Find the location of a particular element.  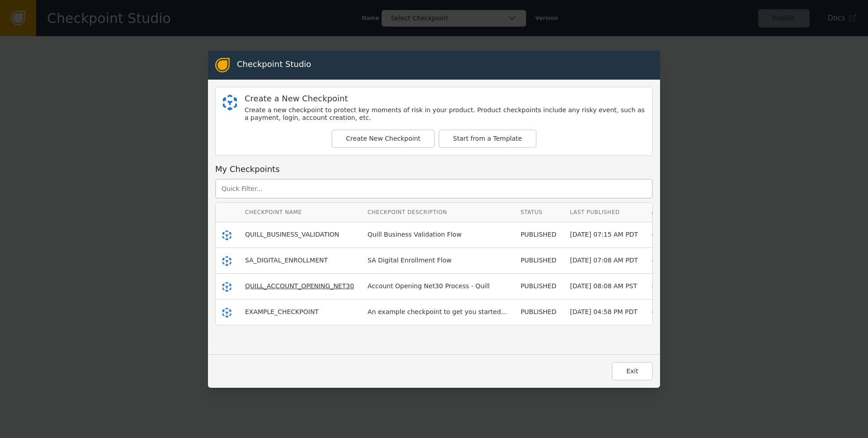

input: Quick Filter... is located at coordinates (434, 189).